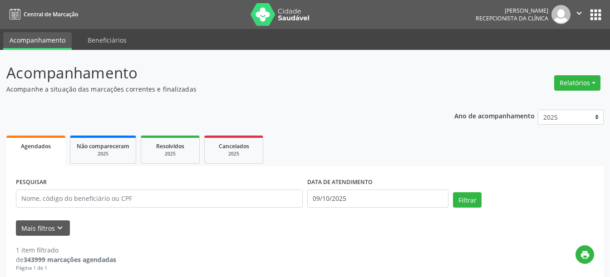 This screenshot has width=610, height=277. Describe the element at coordinates (31, 182) in the screenshot. I see `label: PESQUISAR` at that location.